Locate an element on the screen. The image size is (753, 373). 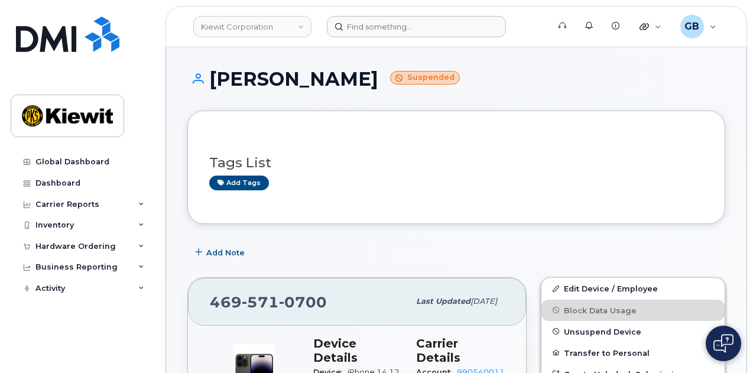
button: Block Data Usage is located at coordinates (633, 310).